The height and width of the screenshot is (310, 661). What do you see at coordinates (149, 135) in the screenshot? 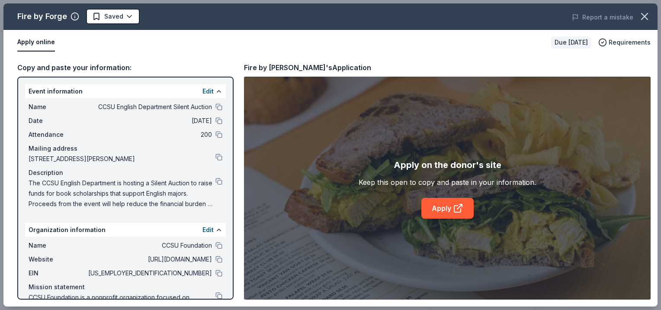
I see `span: 200` at bounding box center [149, 135].